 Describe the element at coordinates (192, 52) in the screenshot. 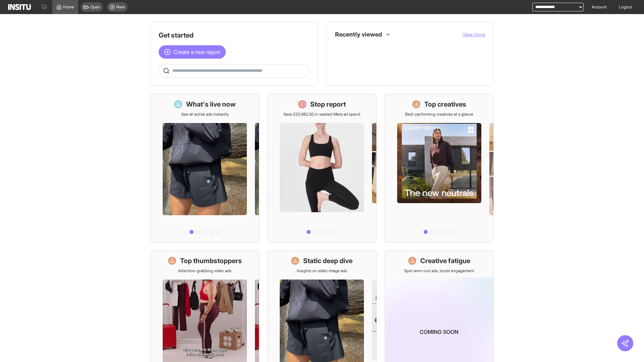

I see `button: Create a new report` at that location.